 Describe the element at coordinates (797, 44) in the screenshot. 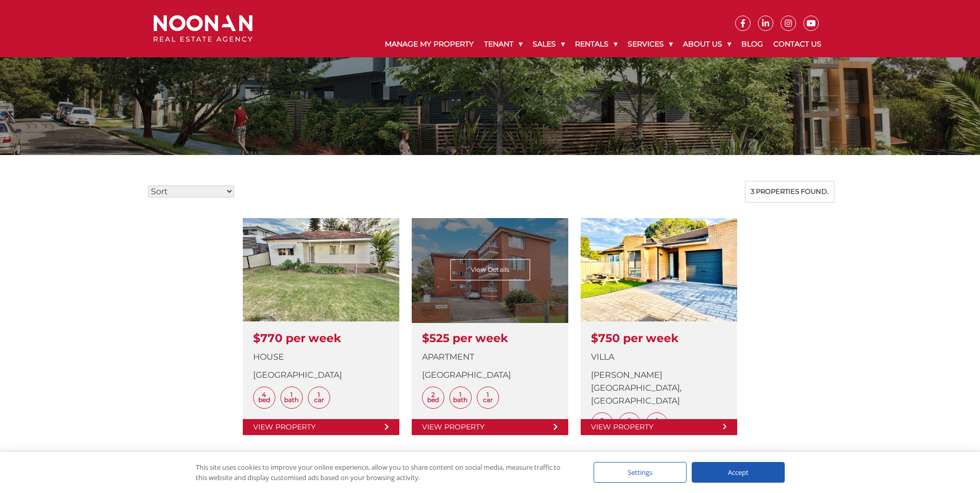

I see `a: Contact Us` at that location.